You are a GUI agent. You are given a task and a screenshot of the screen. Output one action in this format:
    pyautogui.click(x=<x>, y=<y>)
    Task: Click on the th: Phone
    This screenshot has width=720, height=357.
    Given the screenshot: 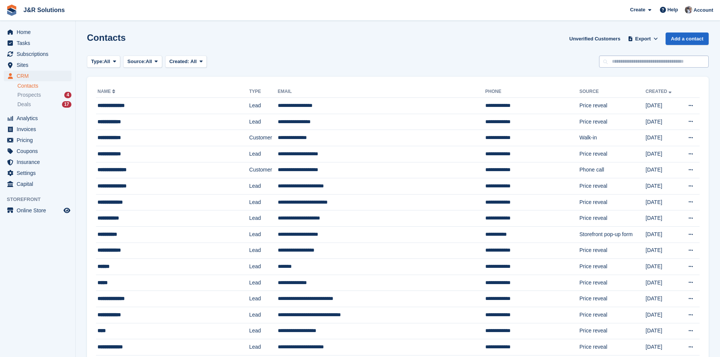 What is the action you would take?
    pyautogui.click(x=532, y=92)
    